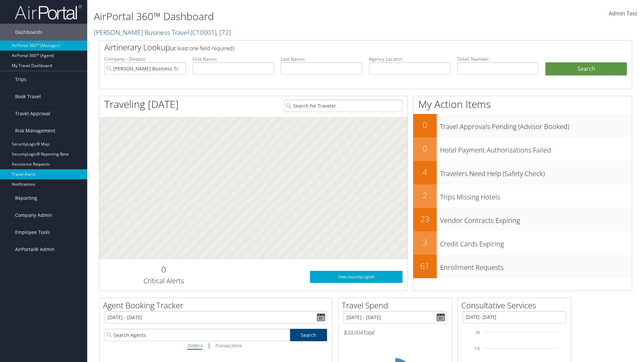 This screenshot has height=362, width=644. I want to click on a: 0Travel Approvals Pending (Advisor Booked), so click(523, 125).